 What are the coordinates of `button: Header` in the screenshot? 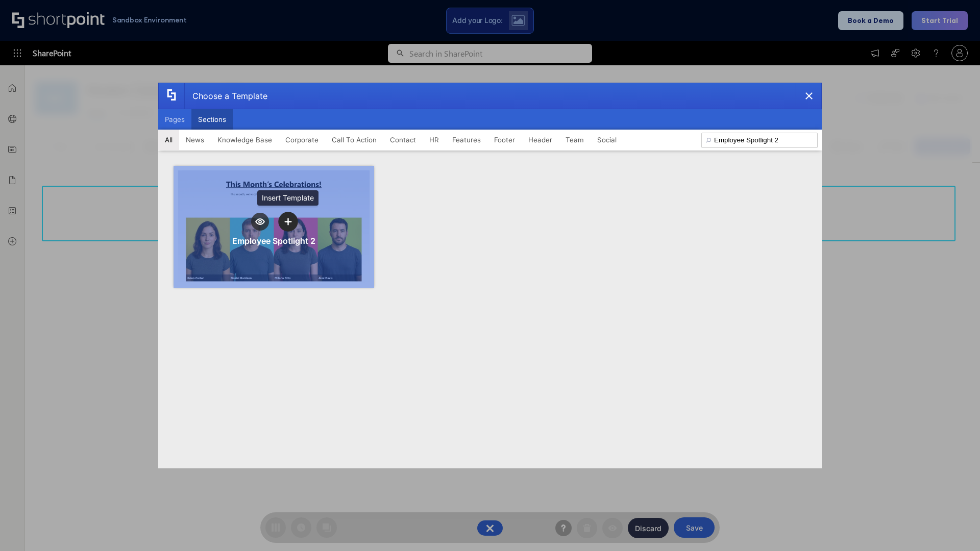 It's located at (540, 139).